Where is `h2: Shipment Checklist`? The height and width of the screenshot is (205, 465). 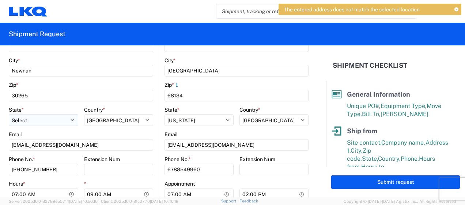
h2: Shipment Checklist is located at coordinates (370, 65).